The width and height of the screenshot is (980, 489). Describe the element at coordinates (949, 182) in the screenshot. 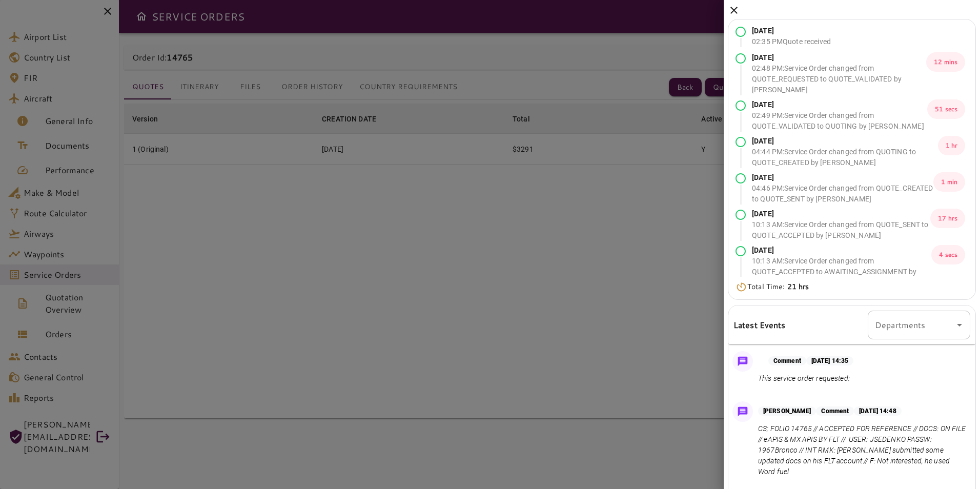

I see `p: 1 min` at that location.